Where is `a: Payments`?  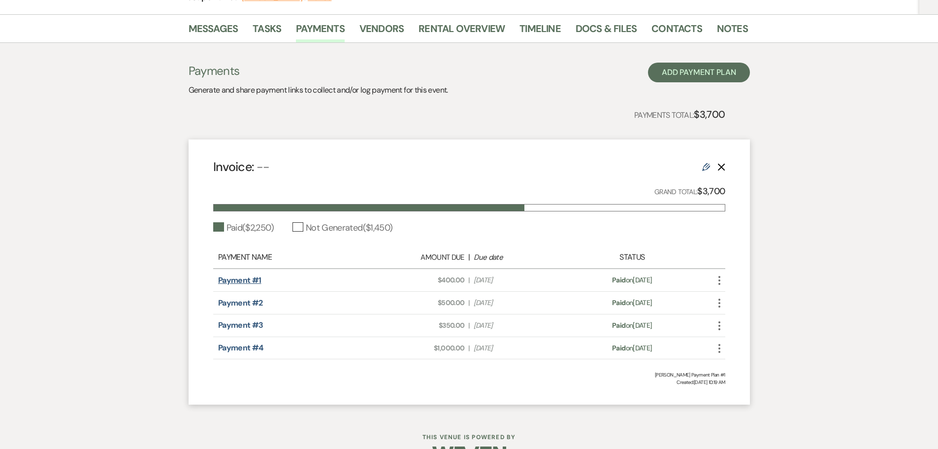 a: Payments is located at coordinates (320, 32).